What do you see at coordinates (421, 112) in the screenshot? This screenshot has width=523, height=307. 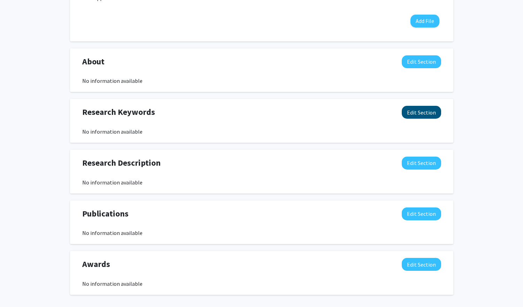 I see `button: Edit Research Keywords` at bounding box center [421, 112].